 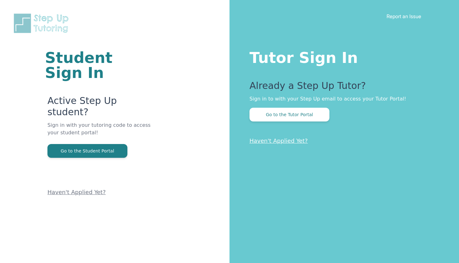 I want to click on button: Go to the Student Portal, so click(x=88, y=151).